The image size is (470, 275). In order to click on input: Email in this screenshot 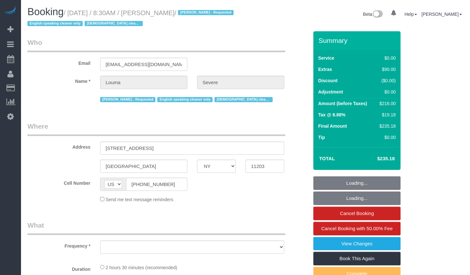, I will do `click(144, 64)`.